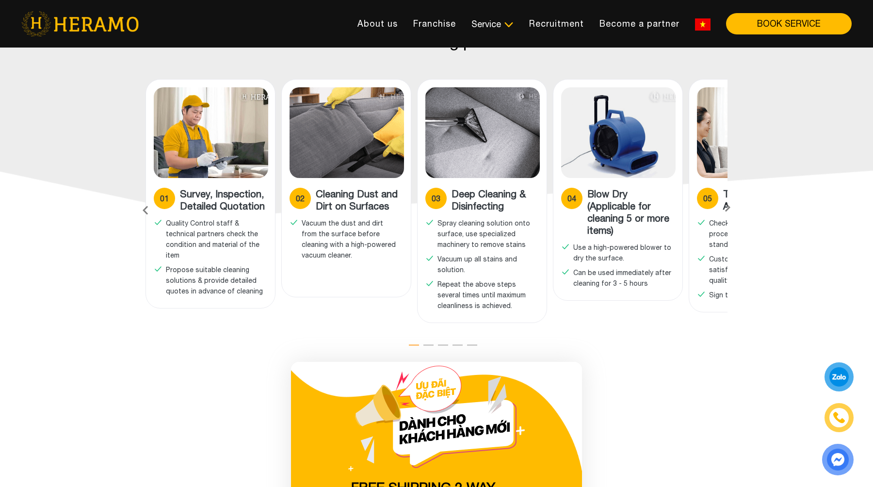 This screenshot has height=487, width=873. Describe the element at coordinates (639, 23) in the screenshot. I see `a: Become a partner` at that location.